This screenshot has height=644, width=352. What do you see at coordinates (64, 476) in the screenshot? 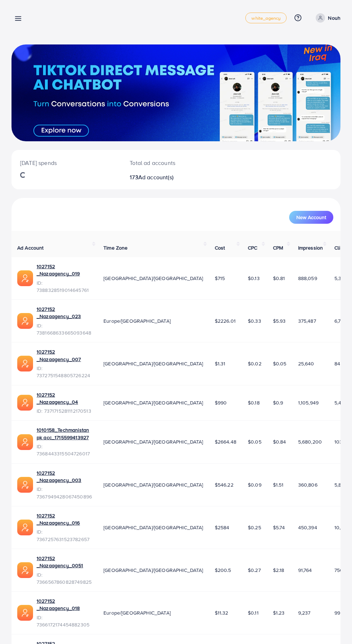
I see `a: 1027152 _Nazaagency_003` at bounding box center [64, 476].